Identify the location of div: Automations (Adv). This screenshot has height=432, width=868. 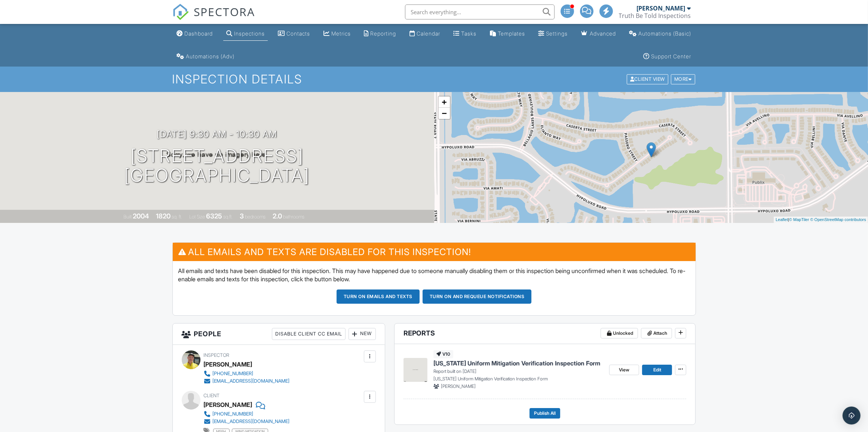
(210, 56).